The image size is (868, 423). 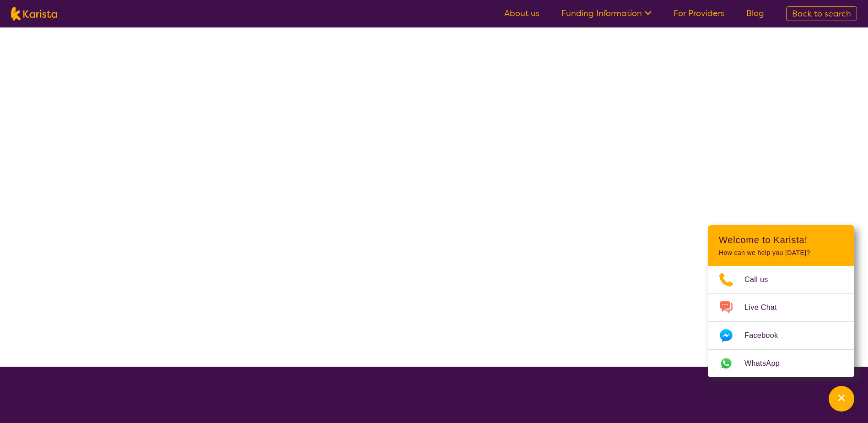 I want to click on span: Live Chat, so click(x=766, y=308).